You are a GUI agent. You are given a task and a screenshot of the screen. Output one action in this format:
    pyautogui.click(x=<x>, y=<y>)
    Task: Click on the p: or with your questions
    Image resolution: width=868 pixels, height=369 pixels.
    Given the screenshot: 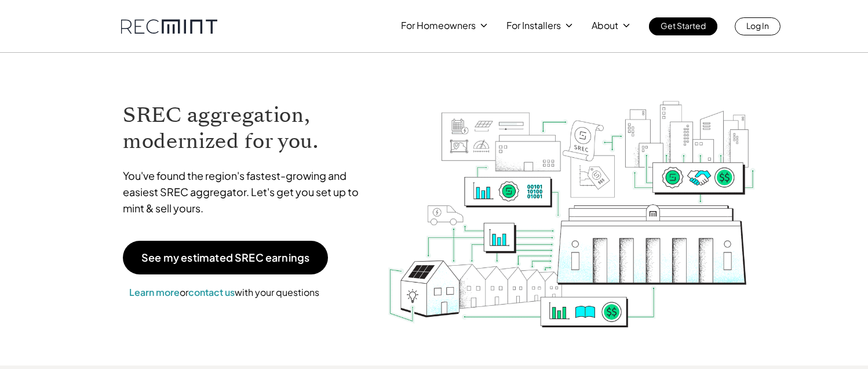 What is the action you would take?
    pyautogui.click(x=224, y=292)
    